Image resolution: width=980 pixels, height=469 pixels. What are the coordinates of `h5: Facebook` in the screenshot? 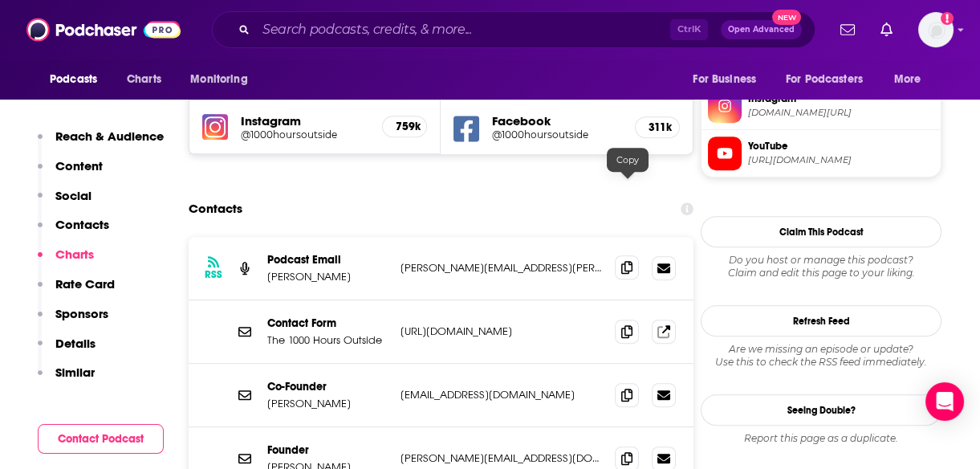 It's located at (556, 120).